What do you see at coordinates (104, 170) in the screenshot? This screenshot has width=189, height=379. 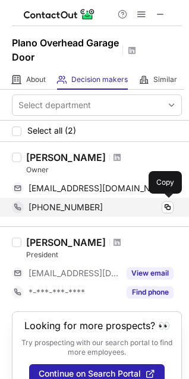 I see `div: Owner` at bounding box center [104, 170].